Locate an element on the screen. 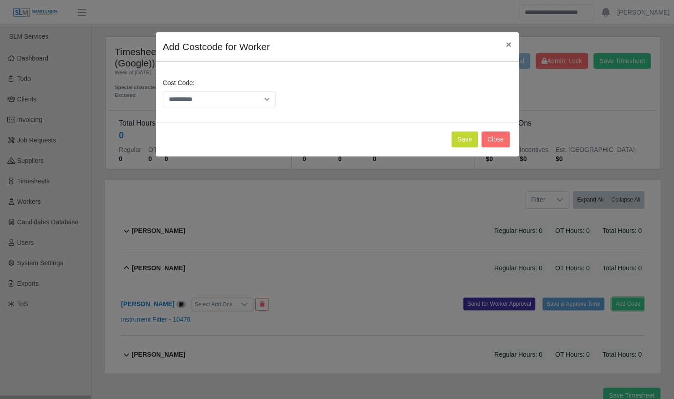 Image resolution: width=674 pixels, height=399 pixels. button: Save is located at coordinates (464, 139).